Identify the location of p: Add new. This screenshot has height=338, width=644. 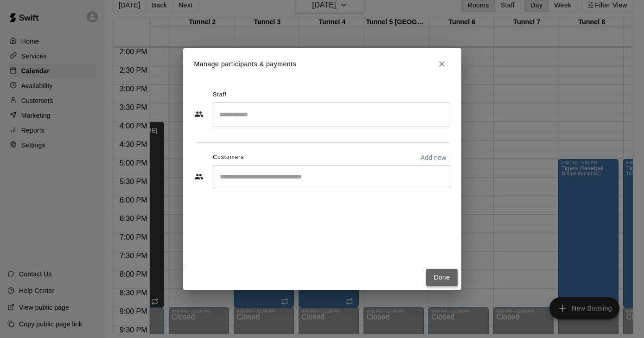
(433, 157).